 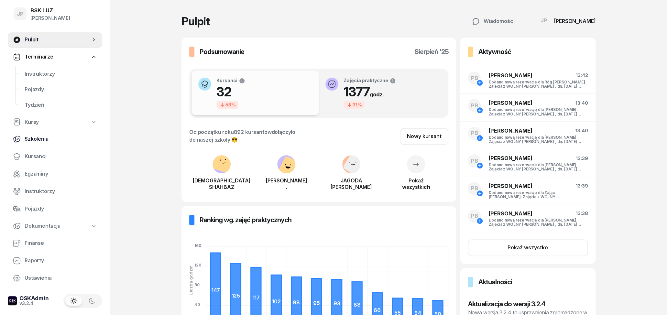 What do you see at coordinates (382, 93) in the screenshot?
I see `button: Zajęcia praktyczne1377godz.31%` at bounding box center [382, 93].